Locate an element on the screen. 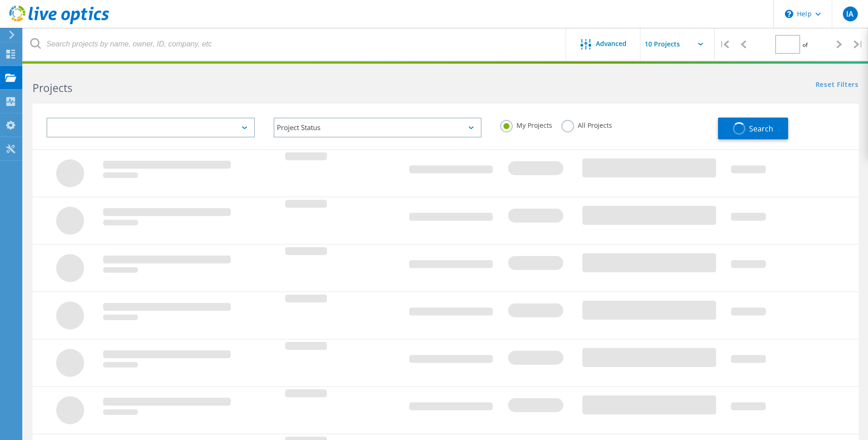 The height and width of the screenshot is (440, 868). input: Search projects by name, owner, ID, company, etc is located at coordinates (295, 44).